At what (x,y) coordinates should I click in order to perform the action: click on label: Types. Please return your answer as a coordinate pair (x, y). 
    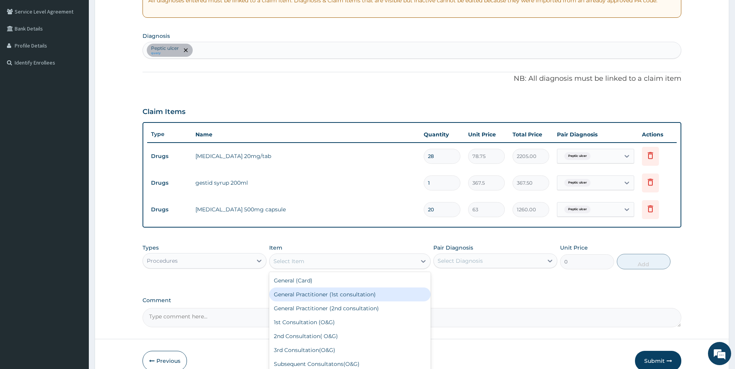
    Looking at the image, I should click on (151, 248).